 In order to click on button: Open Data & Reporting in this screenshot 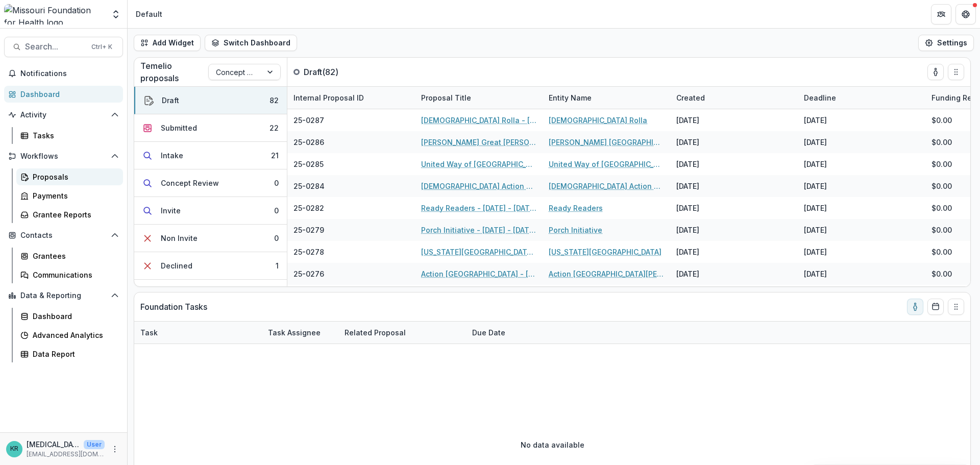, I will do `click(63, 295)`.